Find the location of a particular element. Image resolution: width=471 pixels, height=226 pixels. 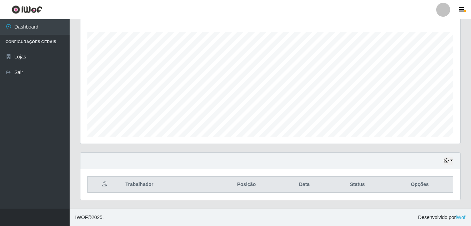

th: Data is located at coordinates (304, 185).